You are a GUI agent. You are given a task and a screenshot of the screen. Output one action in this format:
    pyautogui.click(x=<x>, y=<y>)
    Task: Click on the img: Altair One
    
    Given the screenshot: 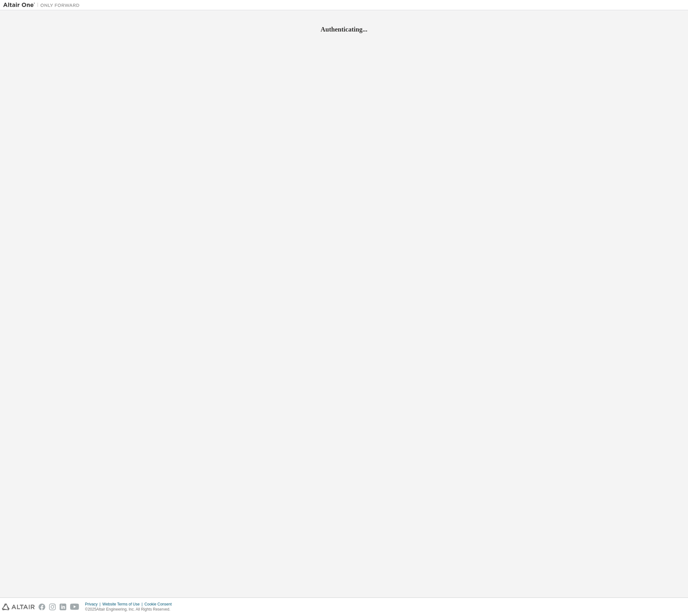 What is the action you would take?
    pyautogui.click(x=43, y=5)
    